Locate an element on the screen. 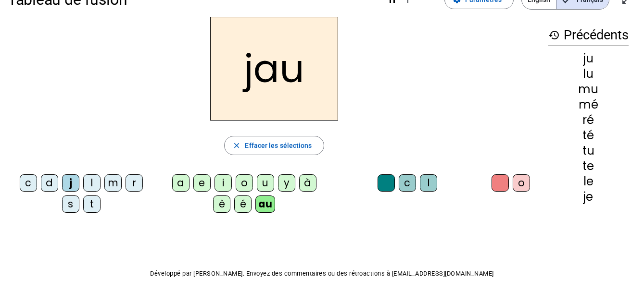  div: j is located at coordinates (71, 183).